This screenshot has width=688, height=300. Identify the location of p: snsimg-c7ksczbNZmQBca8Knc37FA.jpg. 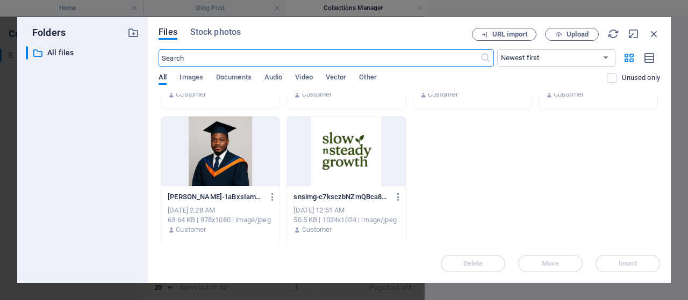
(341, 197).